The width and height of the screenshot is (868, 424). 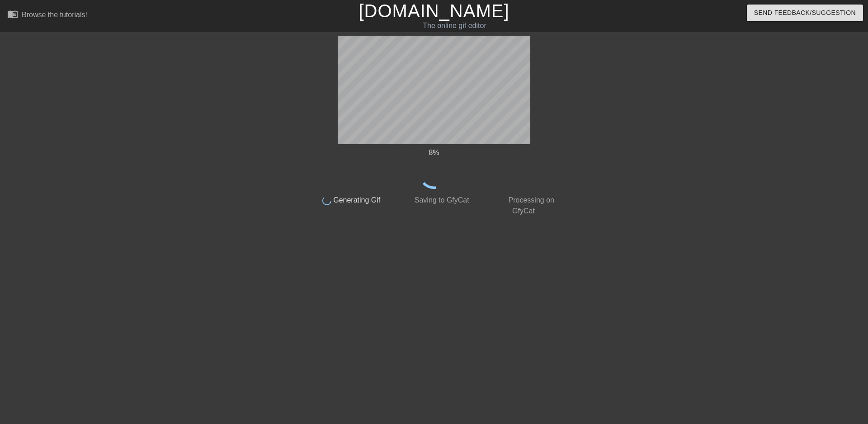 What do you see at coordinates (356, 200) in the screenshot?
I see `span: Generating Gif` at bounding box center [356, 200].